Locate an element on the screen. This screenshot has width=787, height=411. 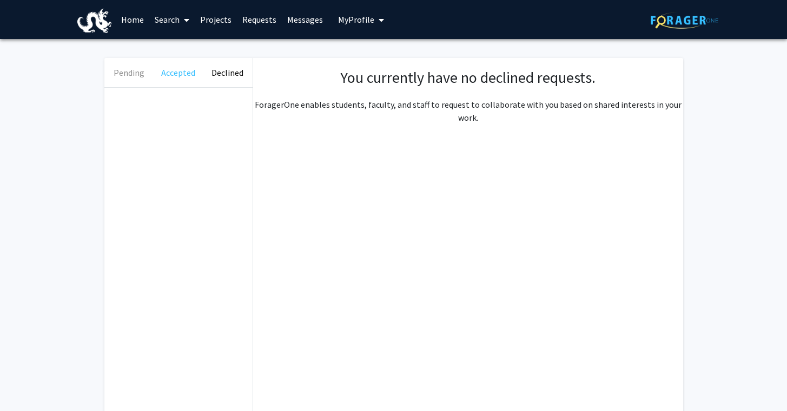
p: ForagerOne enables students, faculty, and staff to request to collaborate with you based on share... is located at coordinates (468, 111).